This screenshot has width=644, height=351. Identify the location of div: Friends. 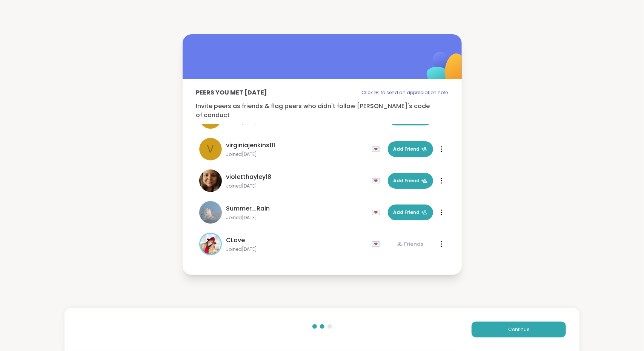
(411, 244).